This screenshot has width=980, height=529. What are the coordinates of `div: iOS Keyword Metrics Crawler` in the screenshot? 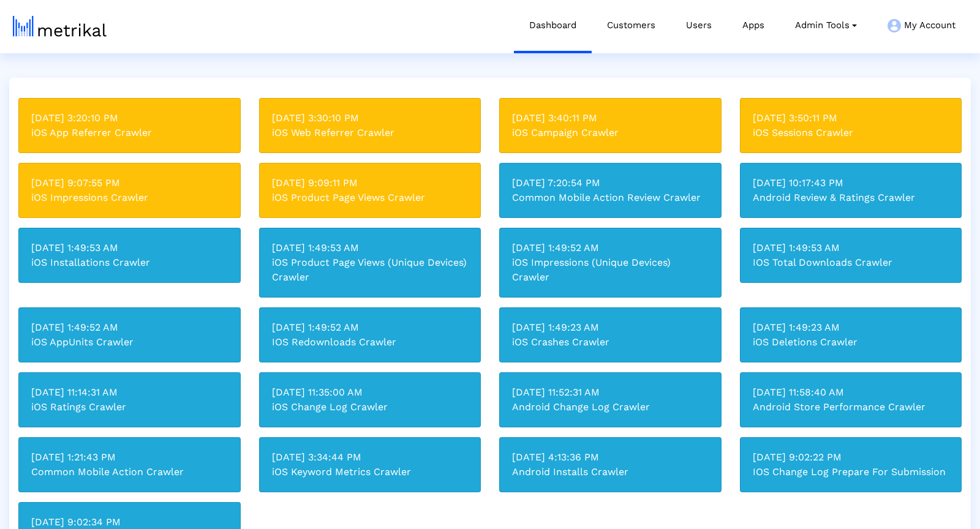 It's located at (370, 472).